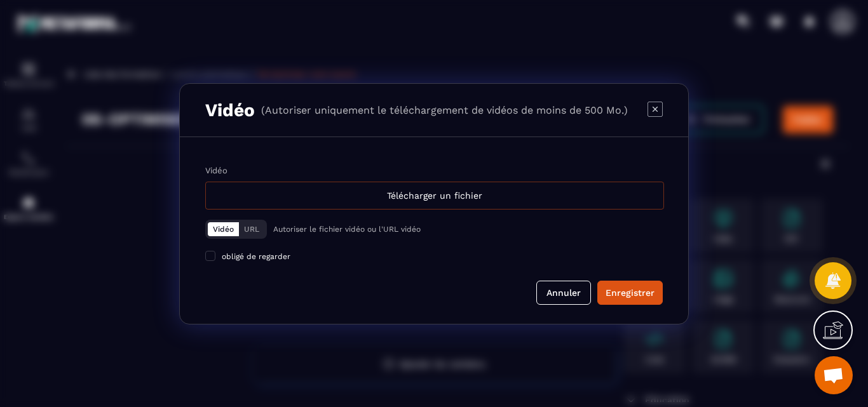 The height and width of the screenshot is (407, 868). I want to click on p: Autoriser le fichier vidéo ou l'URL vidéo, so click(347, 229).